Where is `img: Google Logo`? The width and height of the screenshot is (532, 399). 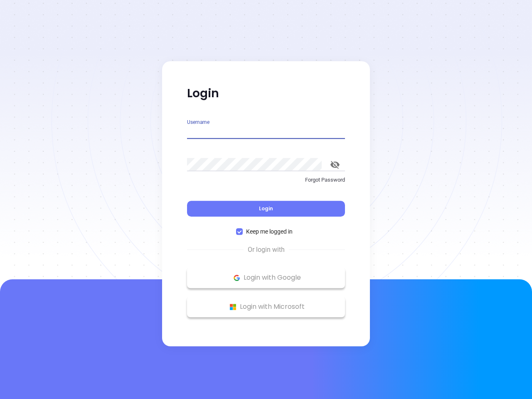
img: Google Logo is located at coordinates (237, 277).